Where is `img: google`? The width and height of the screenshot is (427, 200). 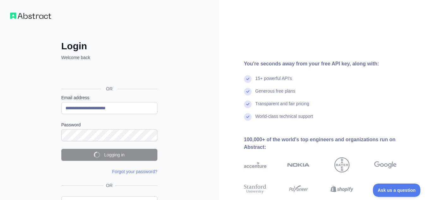 img: google is located at coordinates (385, 165).